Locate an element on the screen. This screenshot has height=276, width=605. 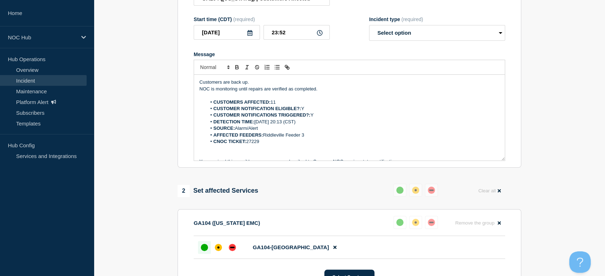
p: You received this email because you are subscribed to Conexon NOC service status notifications. is located at coordinates (349, 162).